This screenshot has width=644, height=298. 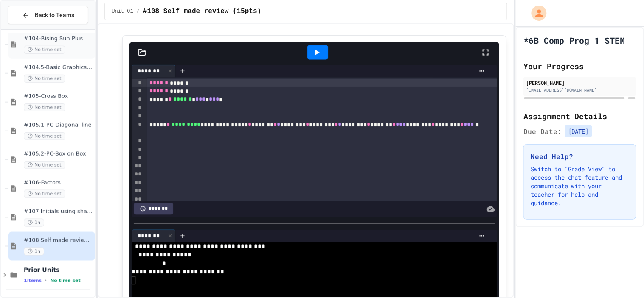 What do you see at coordinates (58, 212) in the screenshot?
I see `span: #107 Initials using shapes(11pts)` at bounding box center [58, 212].